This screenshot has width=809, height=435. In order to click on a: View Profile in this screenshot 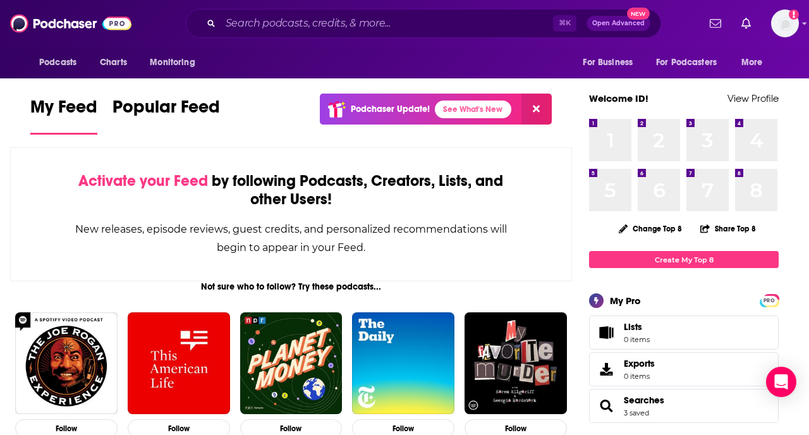, I will do `click(753, 98)`.